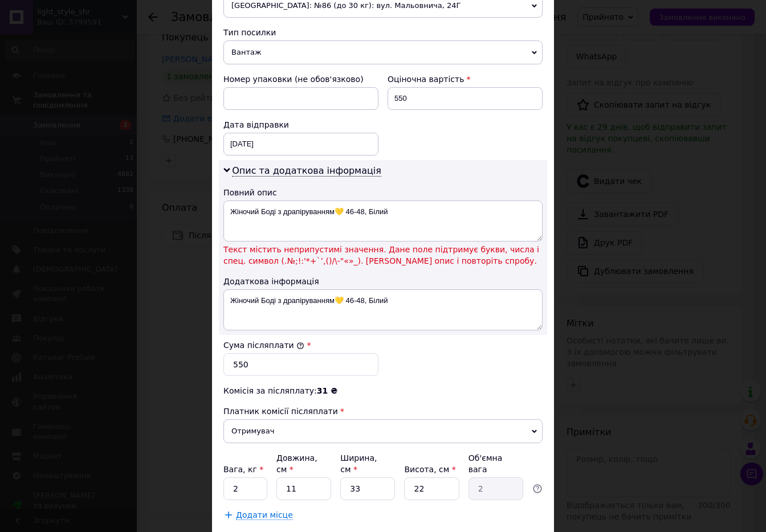  I want to click on div: Додаткова інформація, so click(383, 282).